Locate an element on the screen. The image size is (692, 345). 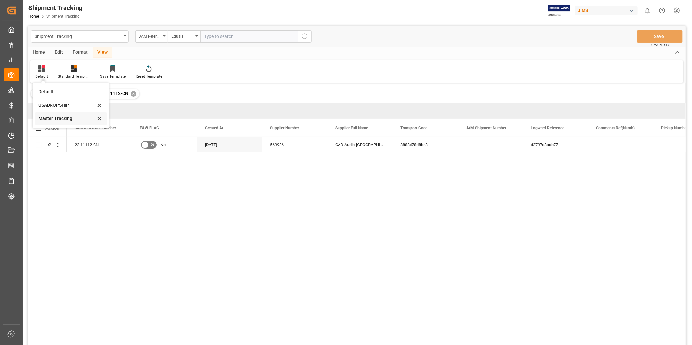
span: JAM Shipment Number is located at coordinates (486, 128).